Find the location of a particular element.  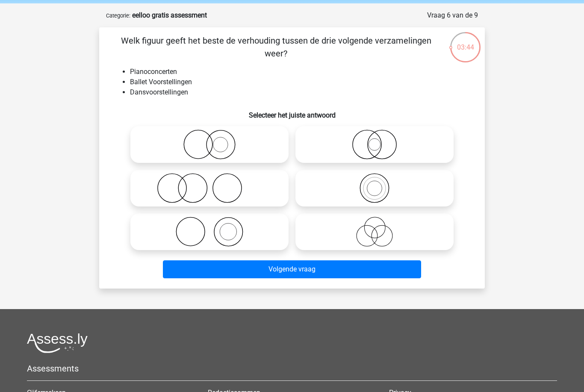

h6: Selecteer het juiste antwoord is located at coordinates (292, 112).